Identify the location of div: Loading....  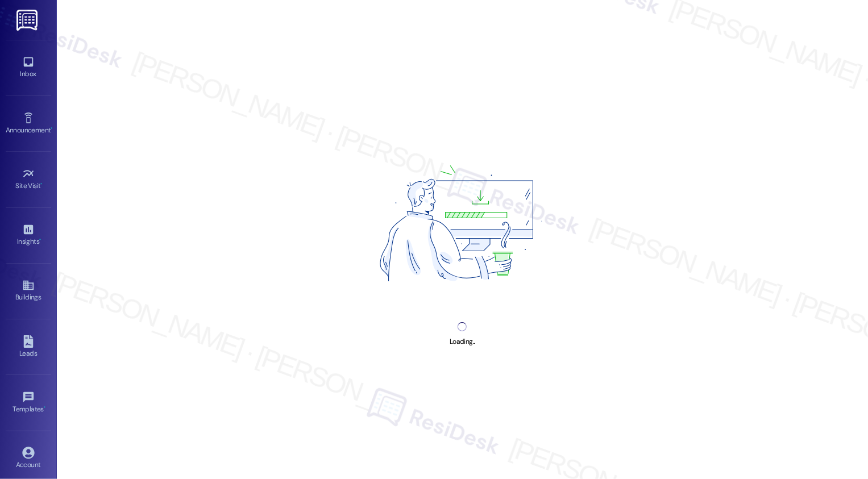
(462, 342).